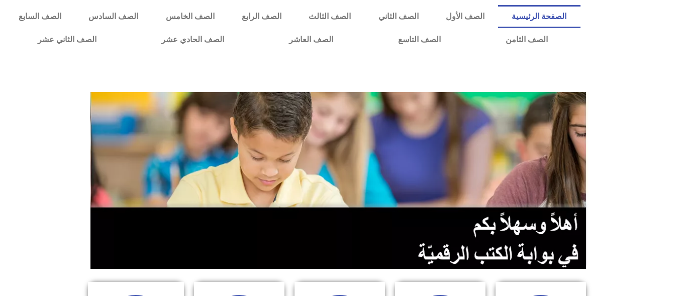 This screenshot has width=679, height=296. I want to click on a: الصف السابع, so click(40, 17).